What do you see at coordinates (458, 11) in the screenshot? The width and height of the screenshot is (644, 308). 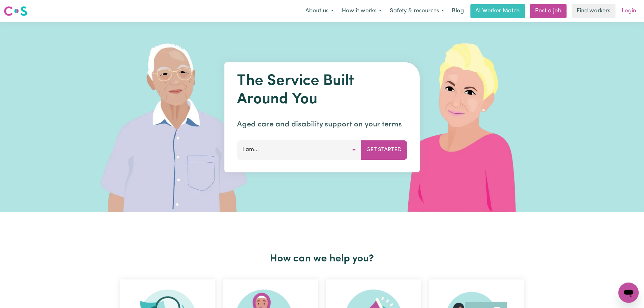 I see `a: Blog` at bounding box center [458, 11].